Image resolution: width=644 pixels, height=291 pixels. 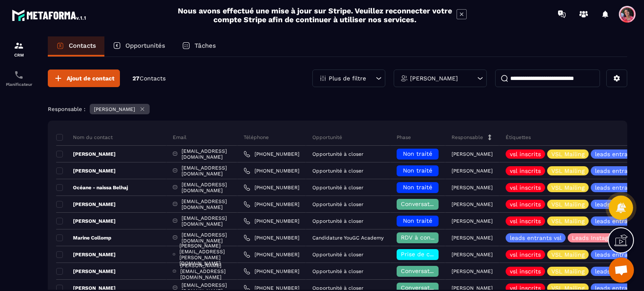 I want to click on a: Opportunités, so click(x=139, y=46).